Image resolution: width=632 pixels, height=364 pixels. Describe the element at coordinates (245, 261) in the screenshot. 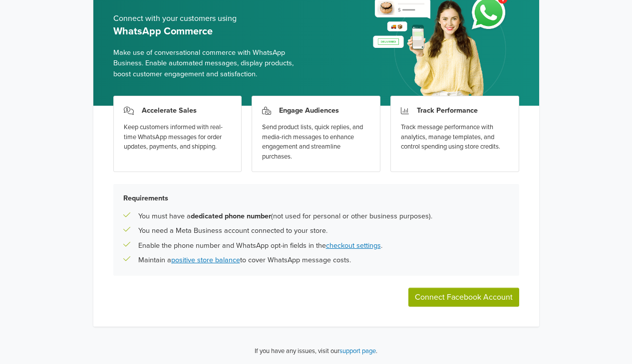

I see `p: Maintain a to cover WhatsApp message costs.` at that location.